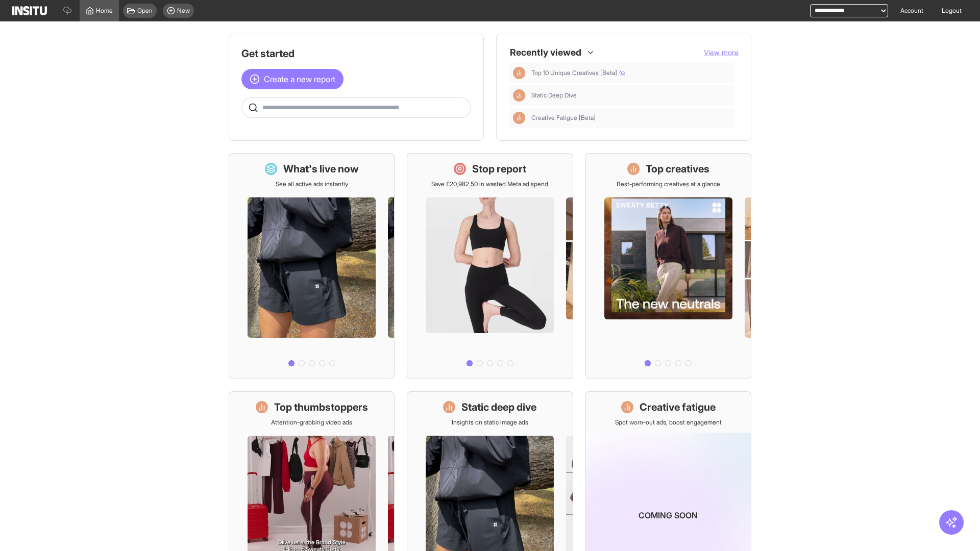 The image size is (980, 551). I want to click on a: Stop reportSave £20,982.50 in wasted Meta ad spend, so click(490, 266).